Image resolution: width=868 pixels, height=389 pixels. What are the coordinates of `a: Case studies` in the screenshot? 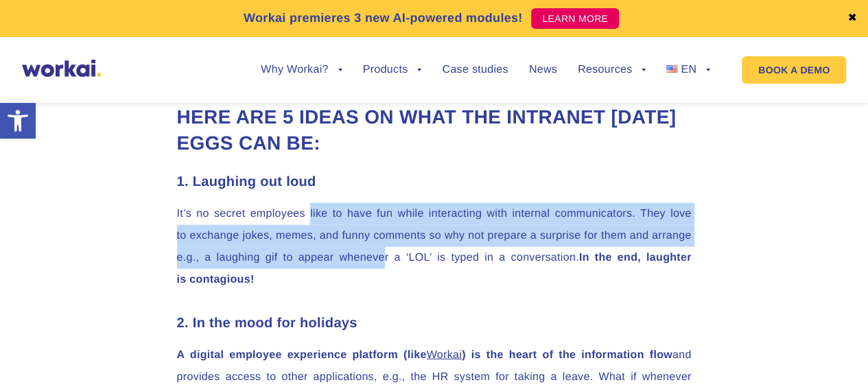 It's located at (475, 70).